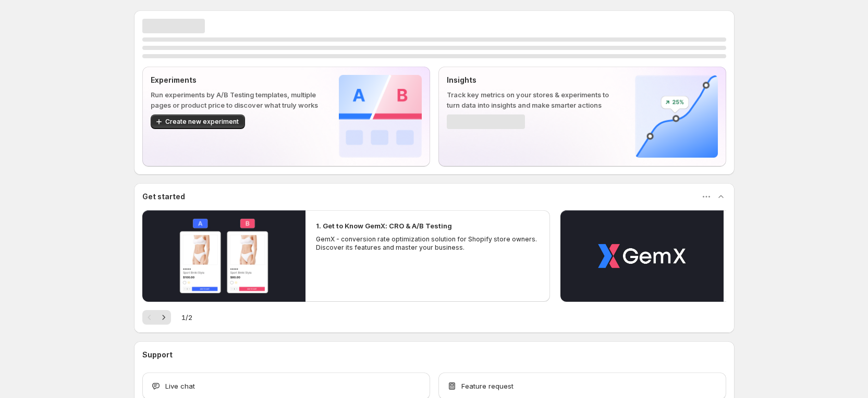 The height and width of the screenshot is (398, 868). Describe the element at coordinates (180, 386) in the screenshot. I see `span: Live chat` at that location.